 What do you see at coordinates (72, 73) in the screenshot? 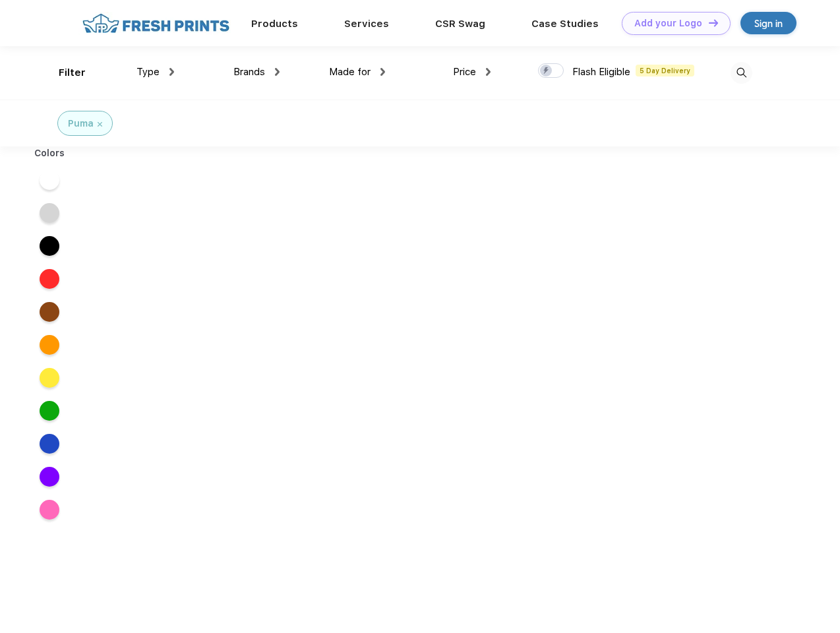
I see `div: Filter` at bounding box center [72, 73].